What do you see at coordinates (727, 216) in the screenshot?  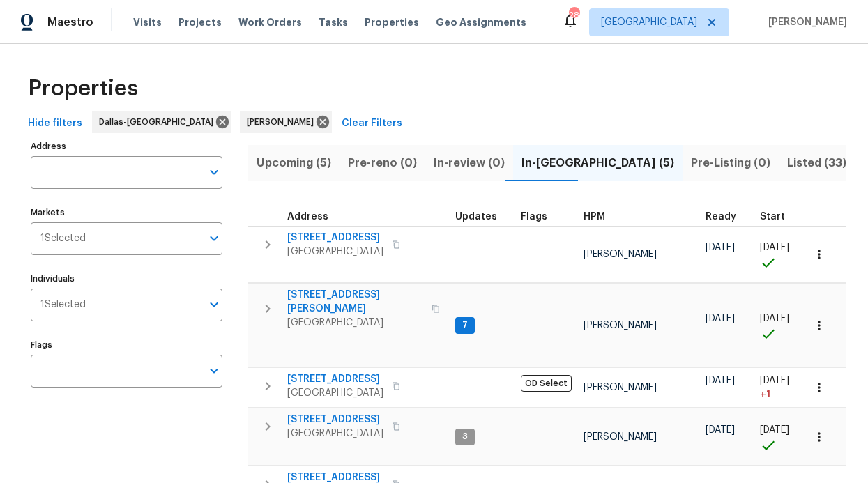 I see `div: Earliest renovation start date (first business day after COE or Checkout)` at bounding box center [727, 216].